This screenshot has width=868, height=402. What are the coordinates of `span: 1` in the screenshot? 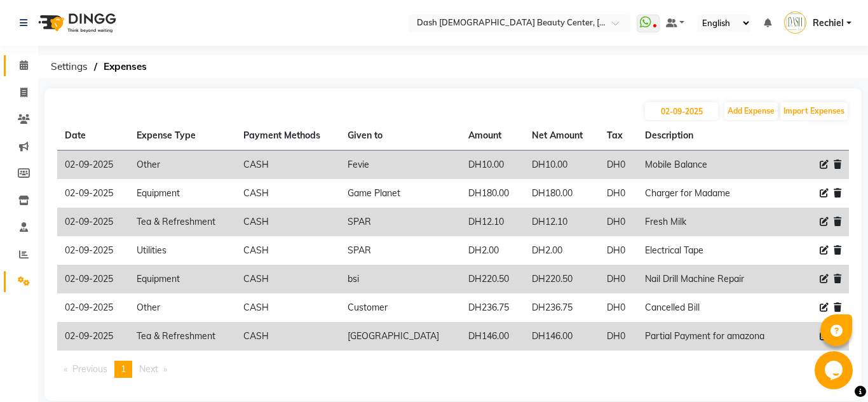 It's located at (123, 369).